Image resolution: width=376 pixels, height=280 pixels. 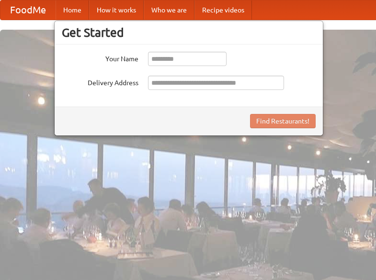 What do you see at coordinates (100, 58) in the screenshot?
I see `label: Your Name` at bounding box center [100, 58].